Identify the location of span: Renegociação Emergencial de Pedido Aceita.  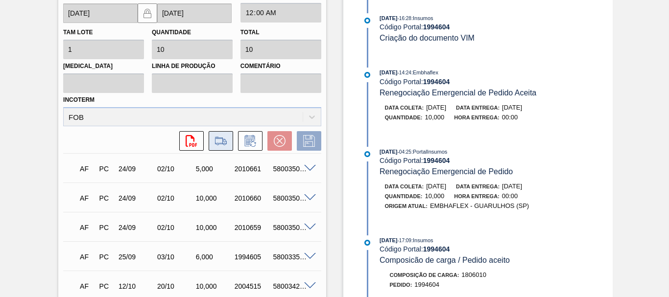
(458, 93).